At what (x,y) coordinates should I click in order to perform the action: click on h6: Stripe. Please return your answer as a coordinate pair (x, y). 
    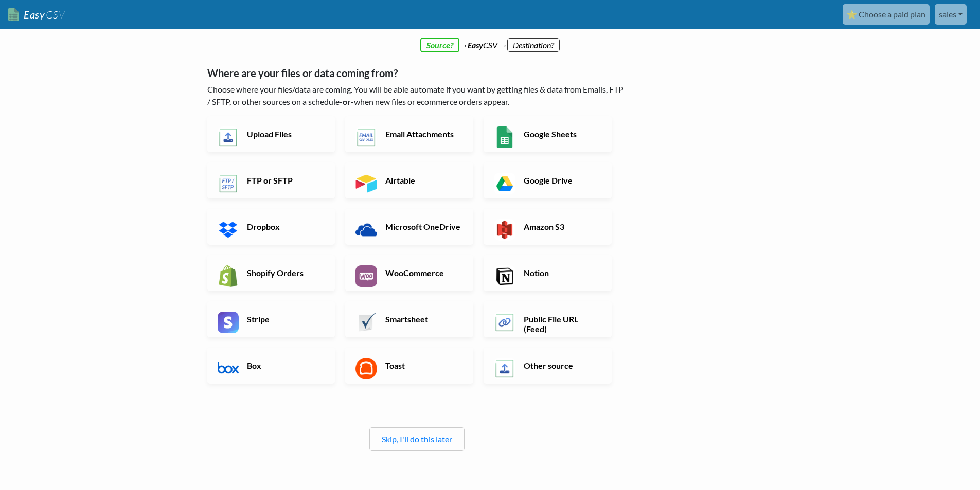
    Looking at the image, I should click on (285, 319).